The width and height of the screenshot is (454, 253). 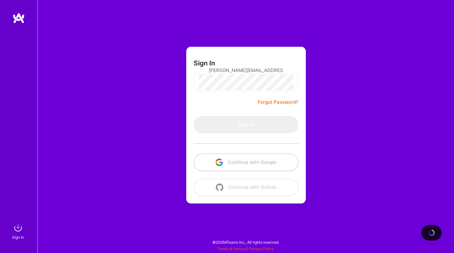 I want to click on button: Continue with Github, so click(x=246, y=187).